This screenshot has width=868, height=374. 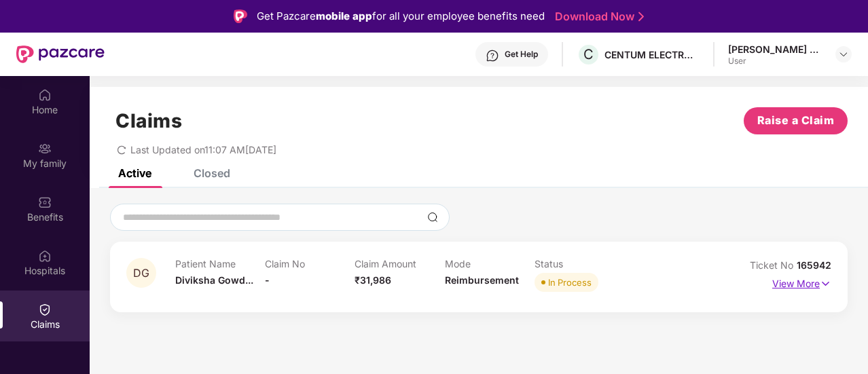 What do you see at coordinates (432, 217) in the screenshot?
I see `img: svg+xml;base64,PHN2ZyBpZD0iU2VhcmNoLTMyeDMyIiB4bWxucz0iaHR0cDovL3d3dy53My5vcmcvMjAwMC9zdmciIHdpZH...` at bounding box center [432, 217].